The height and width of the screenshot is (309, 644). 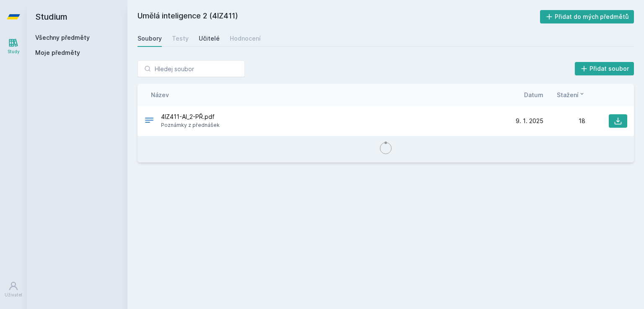 I want to click on a: Uživatel, so click(x=14, y=290).